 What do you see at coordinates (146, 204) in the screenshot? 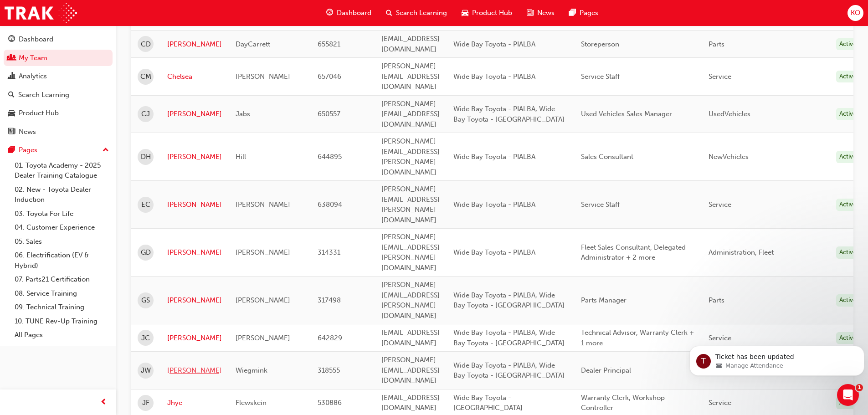
I see `span: EC` at bounding box center [146, 204].